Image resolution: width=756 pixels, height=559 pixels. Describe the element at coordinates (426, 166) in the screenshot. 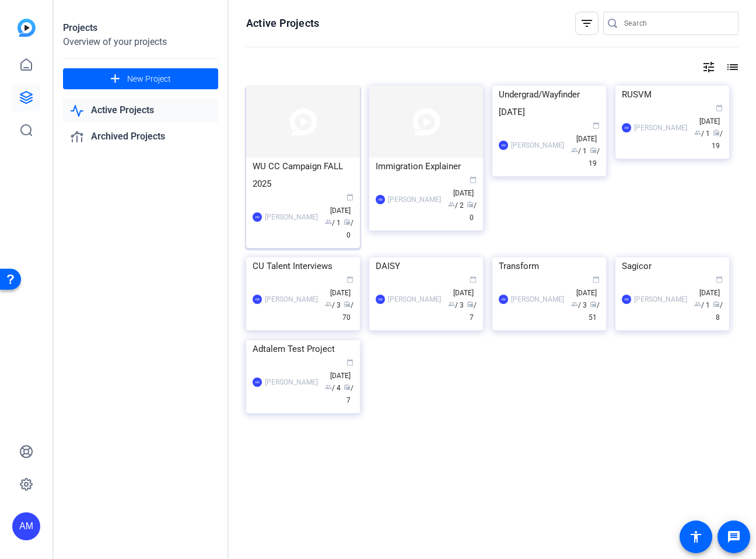

I see `div: Immigration Explainer` at that location.